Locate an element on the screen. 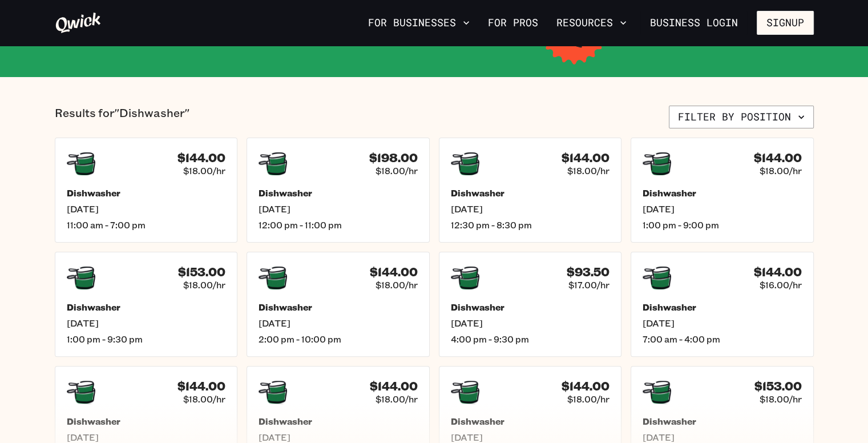 This screenshot has width=868, height=443. p: Results for "Dishwasher" is located at coordinates (122, 117).